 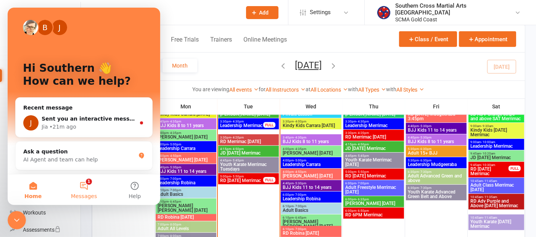 What do you see at coordinates (264, 13) in the screenshot?
I see `span: Add` at bounding box center [264, 13].